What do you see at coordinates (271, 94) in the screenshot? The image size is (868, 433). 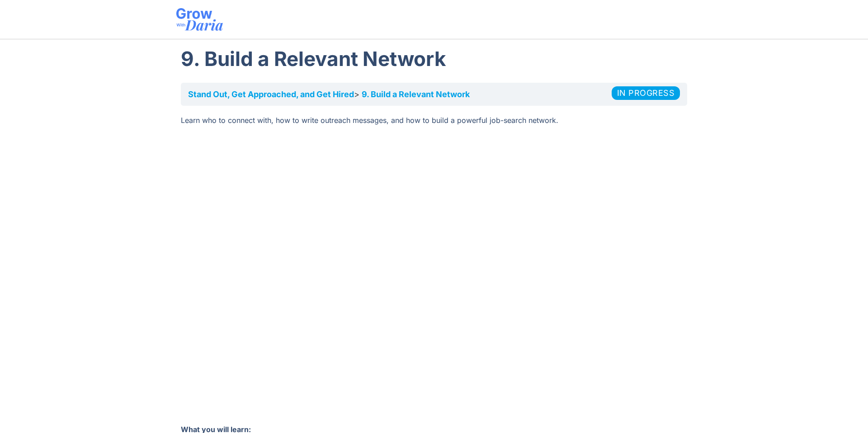 I see `a: Stand Out, Get Approached, and Get Hired​` at bounding box center [271, 94].